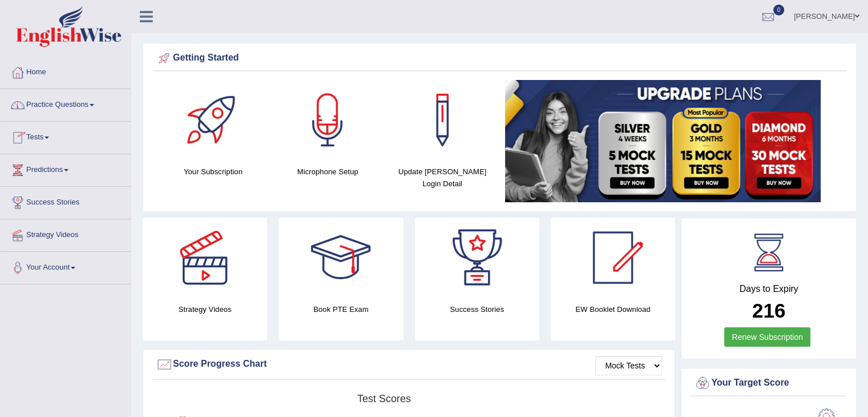  I want to click on div: Your Target Score, so click(769, 383).